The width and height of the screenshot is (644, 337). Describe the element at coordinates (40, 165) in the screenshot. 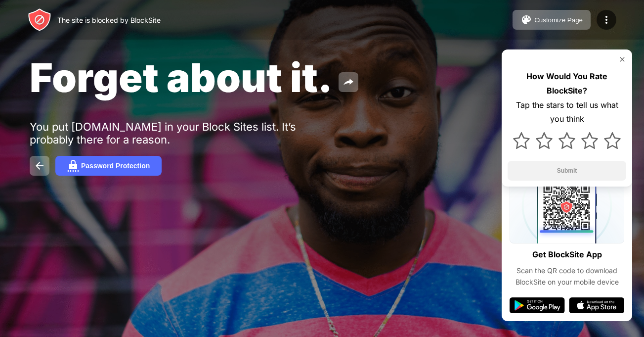

I see `img: back.svg` at that location.